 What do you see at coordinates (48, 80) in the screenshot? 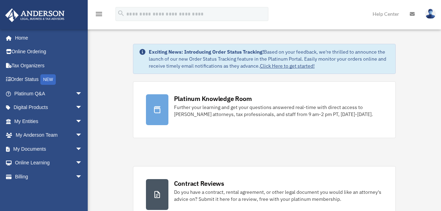
I see `div: NEW` at bounding box center [48, 80].